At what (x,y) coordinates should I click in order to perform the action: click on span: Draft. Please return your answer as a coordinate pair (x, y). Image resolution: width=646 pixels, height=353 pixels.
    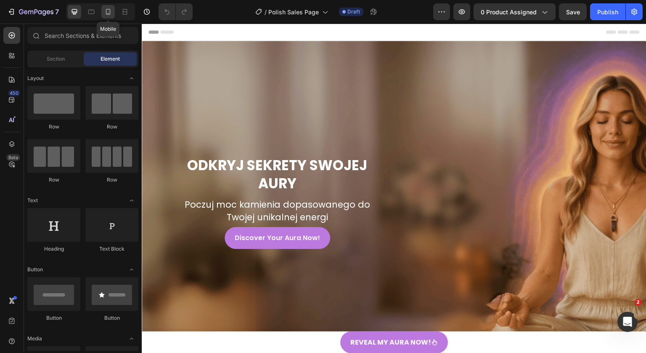
    Looking at the image, I should click on (354, 12).